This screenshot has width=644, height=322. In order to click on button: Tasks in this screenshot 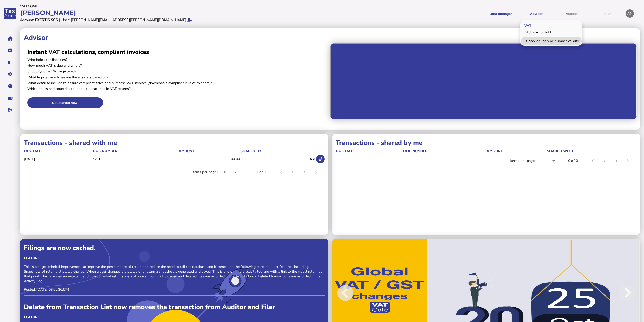, I will do `click(10, 50)`.